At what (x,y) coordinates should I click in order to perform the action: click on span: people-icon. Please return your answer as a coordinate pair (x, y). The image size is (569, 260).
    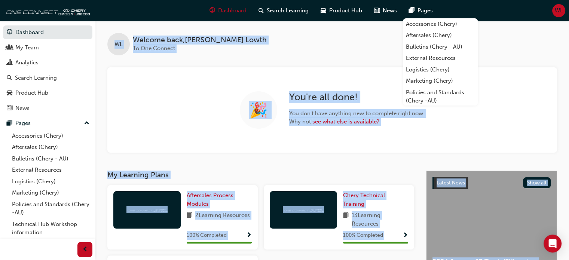
    Looking at the image, I should click on (9, 48).